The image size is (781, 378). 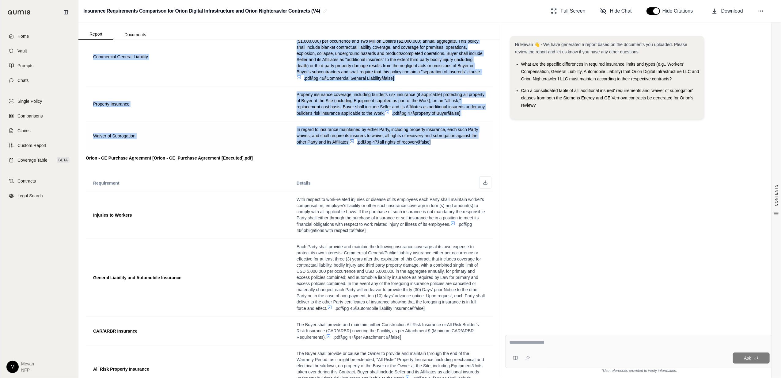 What do you see at coordinates (486, 182) in the screenshot?
I see `button: Download as Excel` at bounding box center [486, 182].